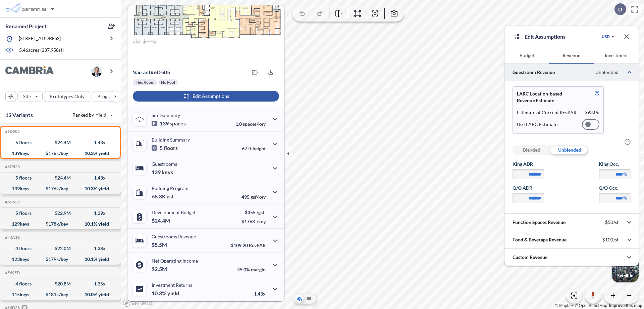 The width and height of the screenshot is (644, 309). Describe the element at coordinates (528, 188) in the screenshot. I see `label: Q/Q ADR` at that location.